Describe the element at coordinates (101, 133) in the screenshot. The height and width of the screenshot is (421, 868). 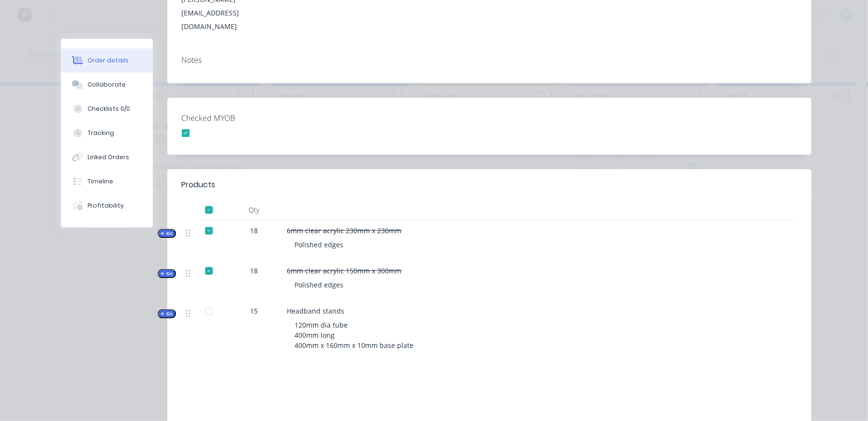
I see `div: Tracking` at that location.